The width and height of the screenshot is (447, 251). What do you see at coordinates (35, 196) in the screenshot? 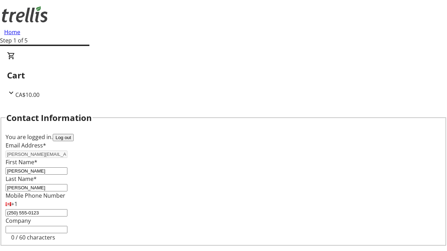
I see `label: Mobile Phone Number` at bounding box center [35, 196].